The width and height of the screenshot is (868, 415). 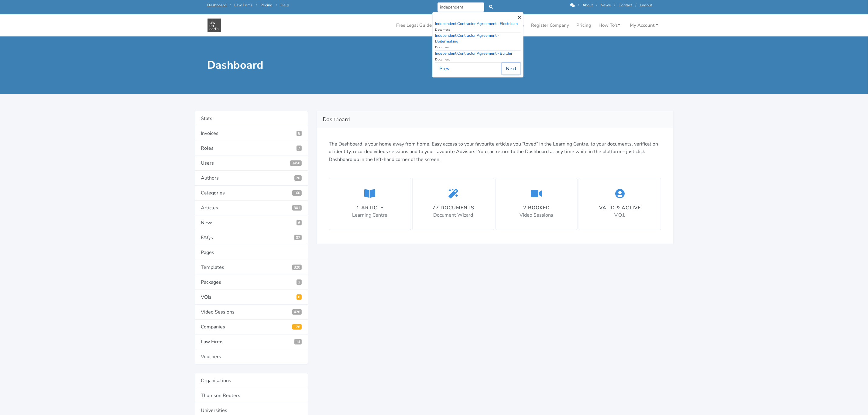 I want to click on a: Valid & Active V.O.I., so click(x=620, y=204).